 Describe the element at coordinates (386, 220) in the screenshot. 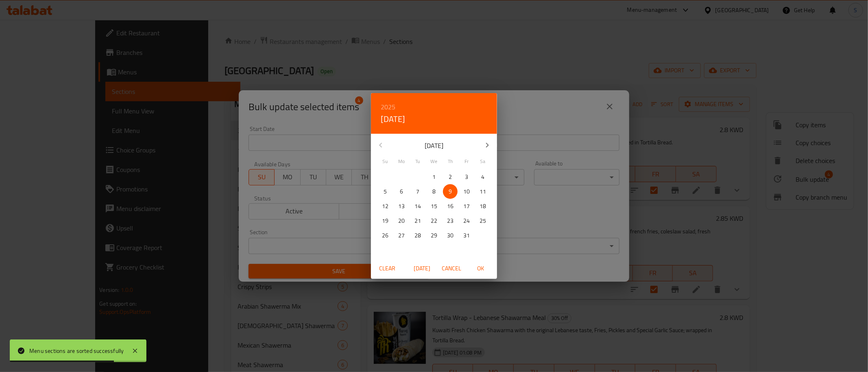

I see `button: 19` at that location.